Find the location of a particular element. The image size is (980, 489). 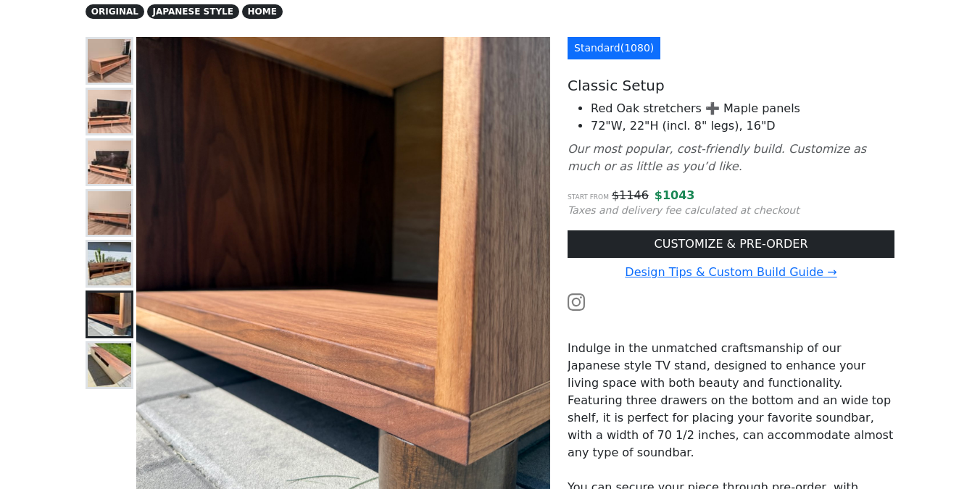

a: Standard(1080) is located at coordinates (613, 47).